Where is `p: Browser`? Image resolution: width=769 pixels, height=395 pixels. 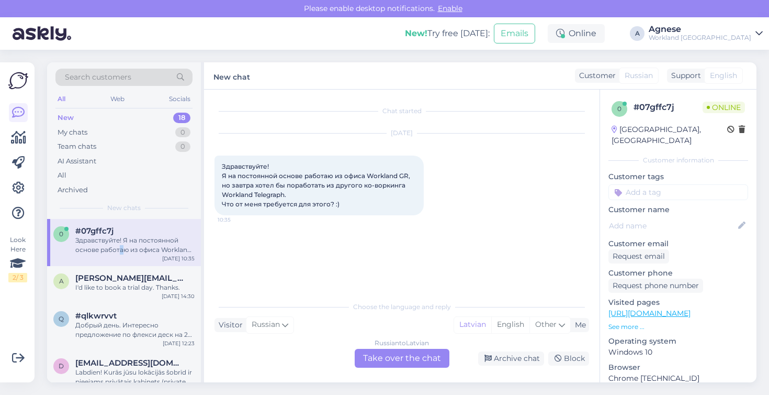
p: Browser is located at coordinates (678, 367).